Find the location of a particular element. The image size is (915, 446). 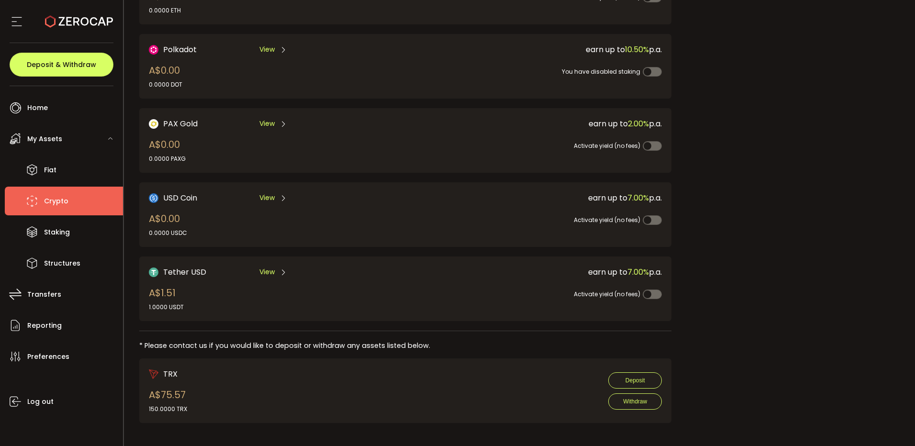

span: Log out is located at coordinates (40, 401).